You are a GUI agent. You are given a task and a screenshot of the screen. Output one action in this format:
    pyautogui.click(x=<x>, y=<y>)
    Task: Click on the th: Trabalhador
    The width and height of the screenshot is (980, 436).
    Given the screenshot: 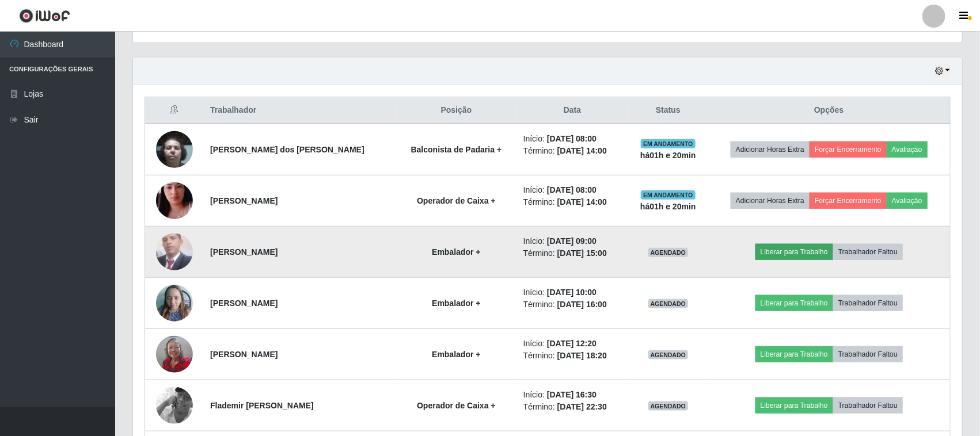 What is the action you would take?
    pyautogui.click(x=299, y=110)
    